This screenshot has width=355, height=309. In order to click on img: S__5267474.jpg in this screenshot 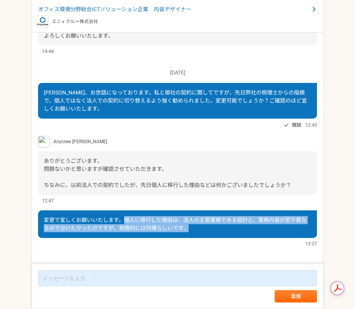, I will do `click(44, 142)`.